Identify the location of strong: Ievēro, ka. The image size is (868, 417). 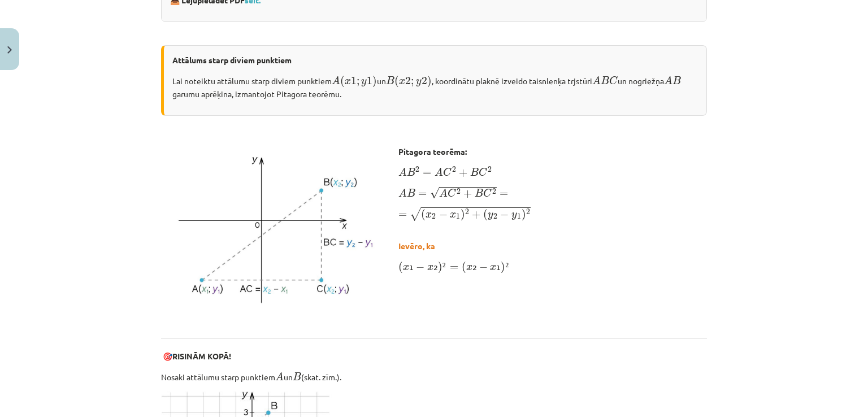
(417, 245).